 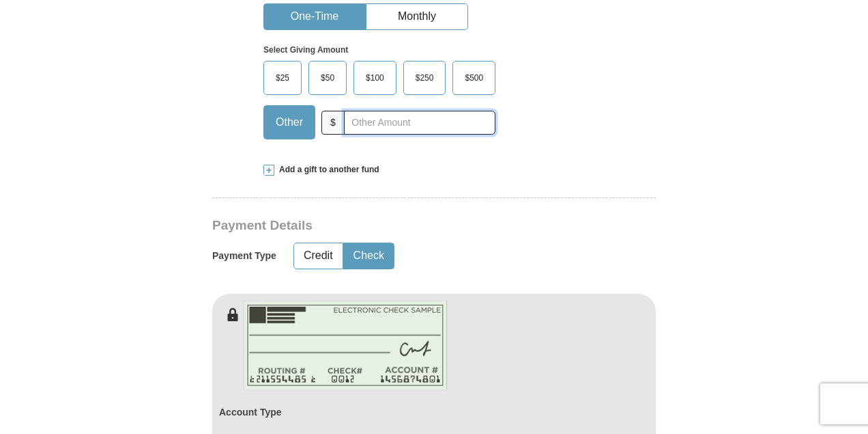 I want to click on h5: Payment Type, so click(x=244, y=256).